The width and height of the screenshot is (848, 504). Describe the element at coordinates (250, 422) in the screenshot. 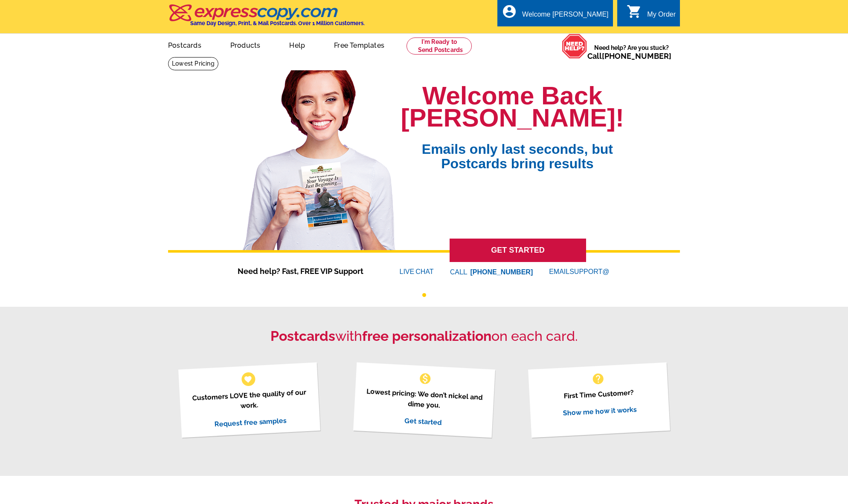

I see `a: Request free samples` at that location.